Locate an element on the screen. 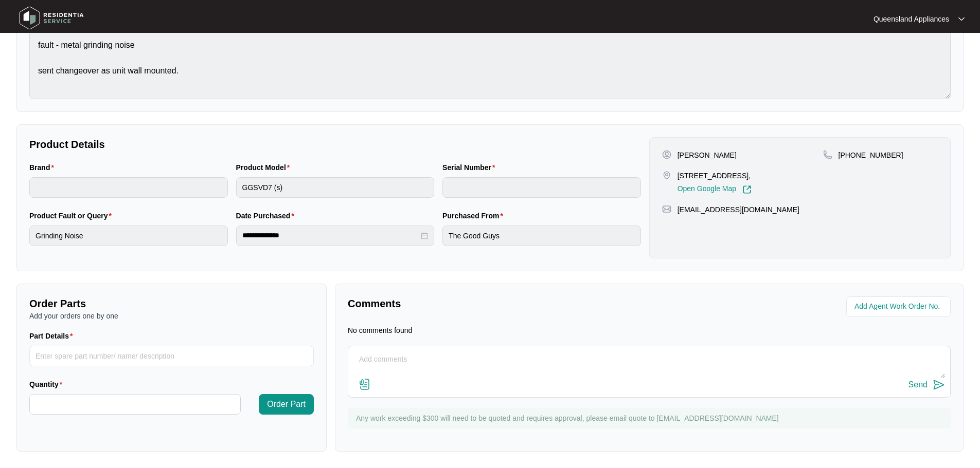 This screenshot has height=468, width=980. p: Queensland Appliances is located at coordinates (911, 19).